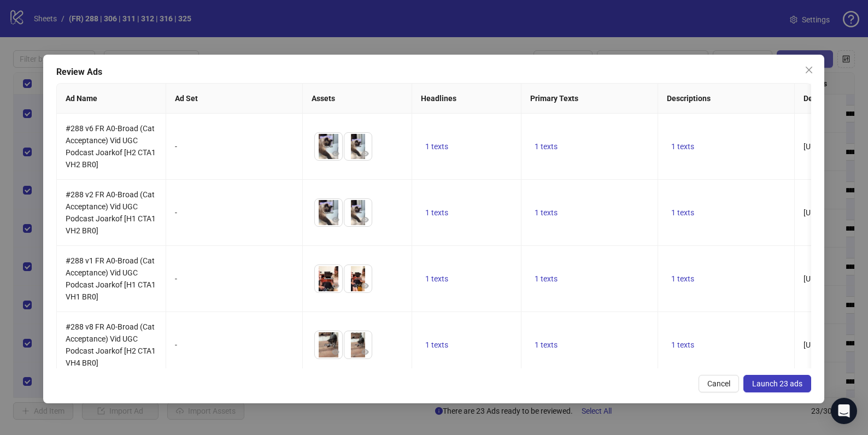 This screenshot has height=435, width=868. Describe the element at coordinates (844, 411) in the screenshot. I see `div: Open Intercom Messenger` at that location.